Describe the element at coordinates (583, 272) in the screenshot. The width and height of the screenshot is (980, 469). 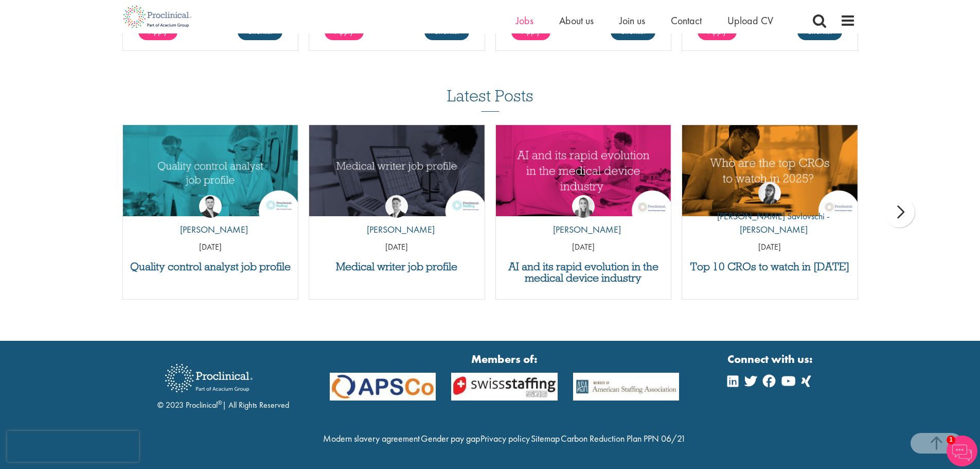
I see `h3: AI and its rapid evolution in the medical device industry` at that location.